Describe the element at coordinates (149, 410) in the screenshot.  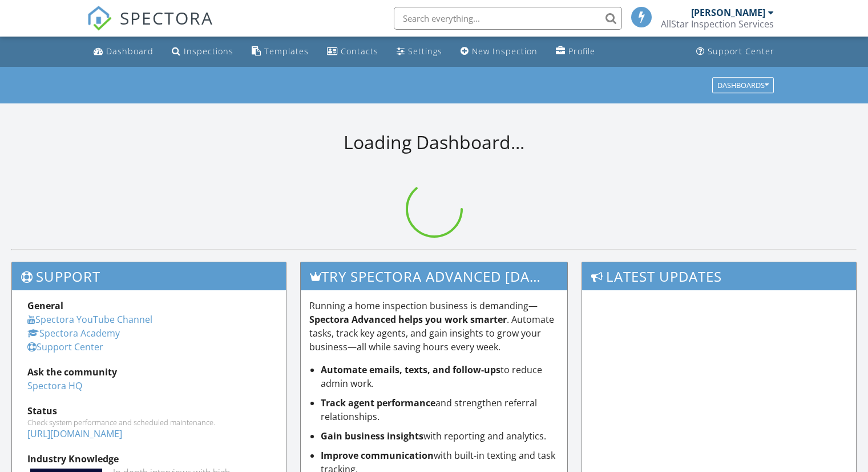
I see `div: Status` at that location.